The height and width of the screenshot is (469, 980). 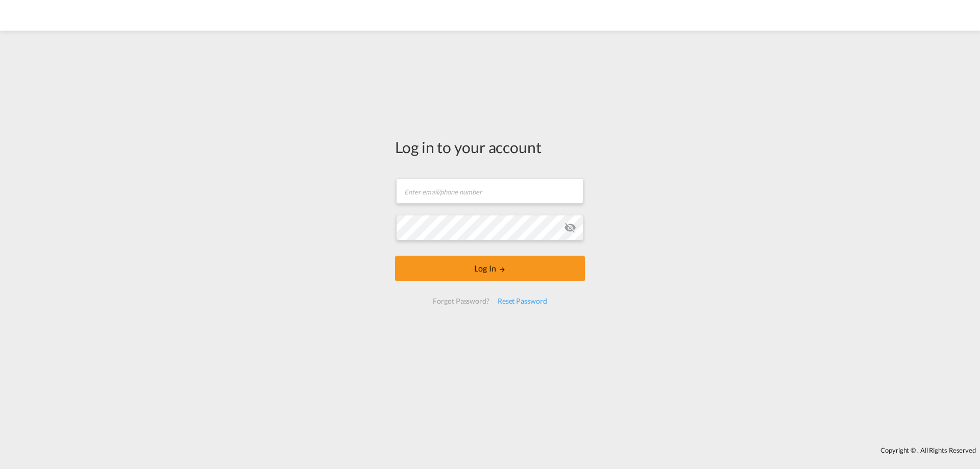 What do you see at coordinates (570, 228) in the screenshot?
I see `md-icon: icon-eye-off` at bounding box center [570, 228].